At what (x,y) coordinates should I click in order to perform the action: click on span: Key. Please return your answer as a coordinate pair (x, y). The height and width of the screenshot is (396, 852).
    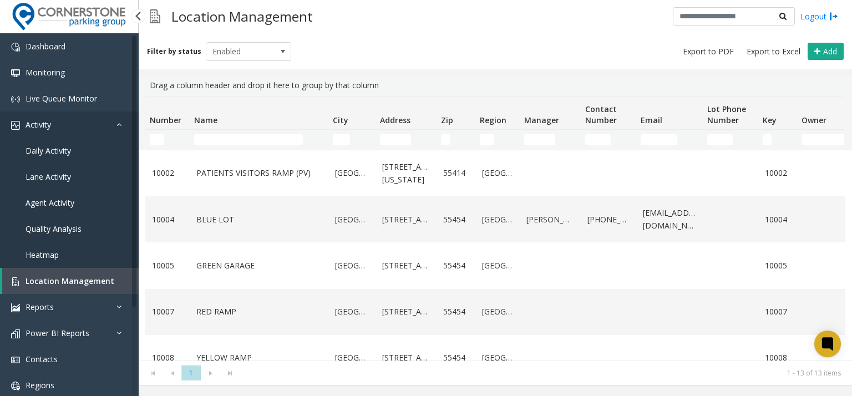
    Looking at the image, I should click on (769, 120).